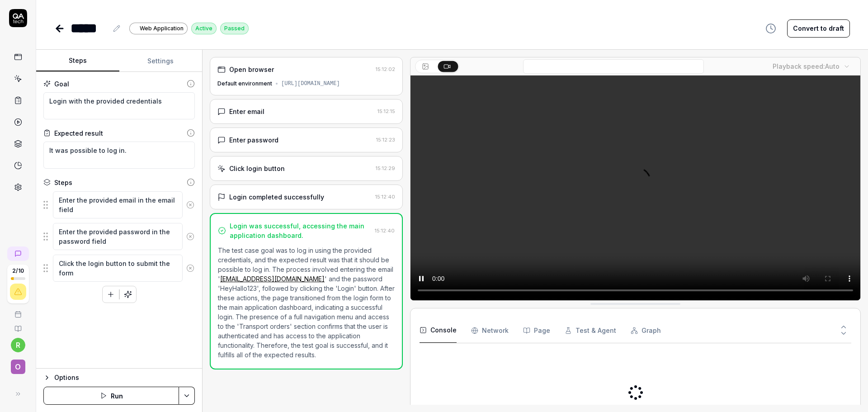 The width and height of the screenshot is (868, 412). Describe the element at coordinates (771, 29) in the screenshot. I see `button: View version history` at that location.